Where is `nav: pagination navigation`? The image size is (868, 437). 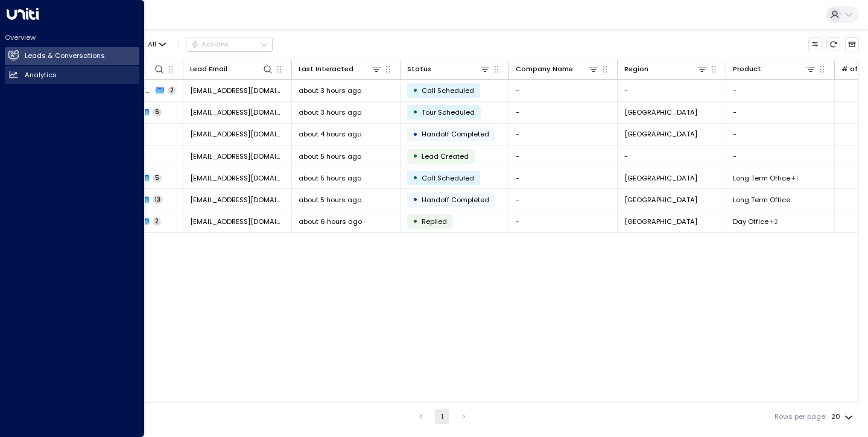
nav: pagination navigation is located at coordinates (442, 416).